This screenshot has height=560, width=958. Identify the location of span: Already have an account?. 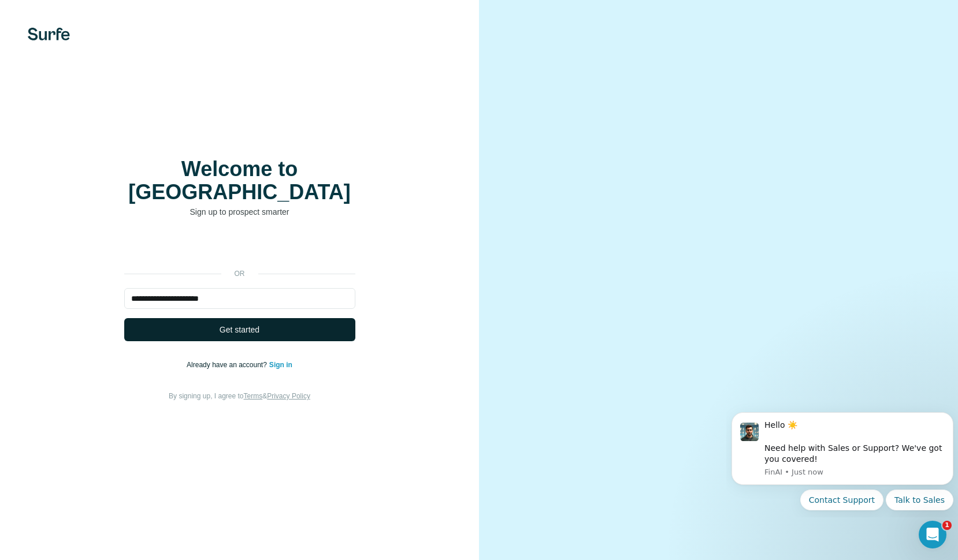
(227, 365).